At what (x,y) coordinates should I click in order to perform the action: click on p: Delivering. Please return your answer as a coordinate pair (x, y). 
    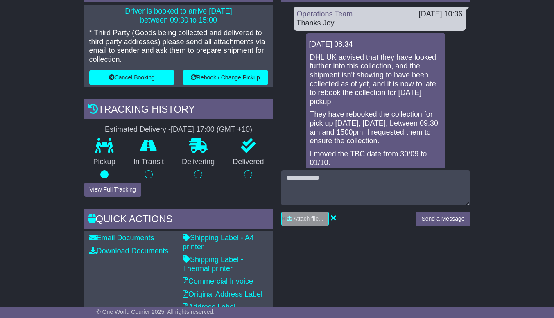
    Looking at the image, I should click on (198, 162).